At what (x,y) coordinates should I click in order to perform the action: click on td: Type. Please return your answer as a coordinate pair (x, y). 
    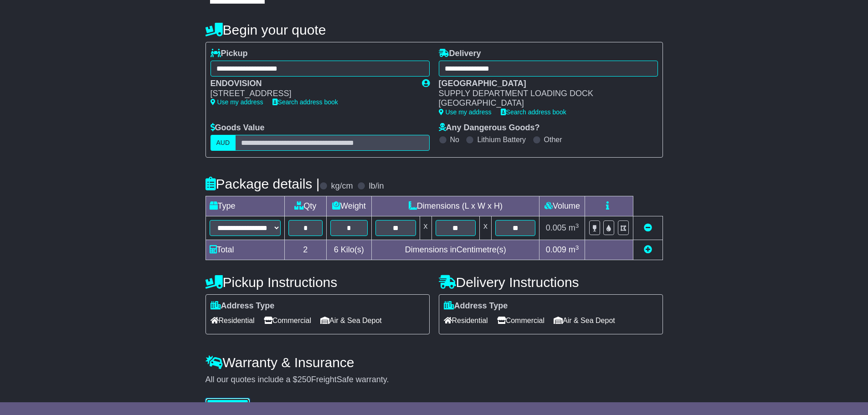
    Looking at the image, I should click on (245, 207).